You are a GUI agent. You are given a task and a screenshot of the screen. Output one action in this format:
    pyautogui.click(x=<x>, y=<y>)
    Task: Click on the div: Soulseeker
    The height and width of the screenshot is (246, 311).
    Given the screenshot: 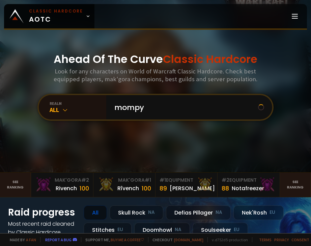 What is the action you would take?
    pyautogui.click(x=221, y=229)
    